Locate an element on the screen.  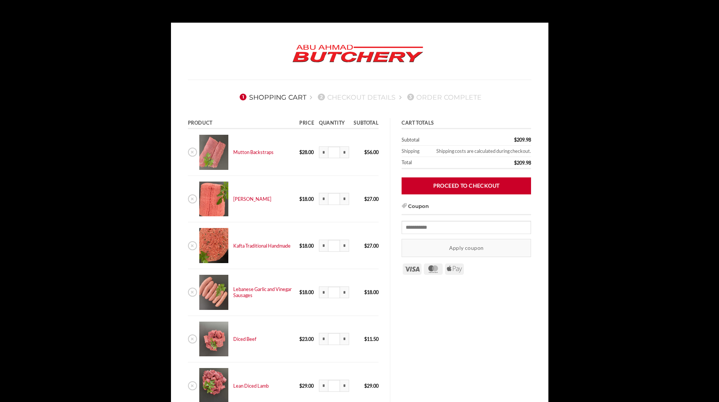
th: Shipping is located at coordinates (412, 151).